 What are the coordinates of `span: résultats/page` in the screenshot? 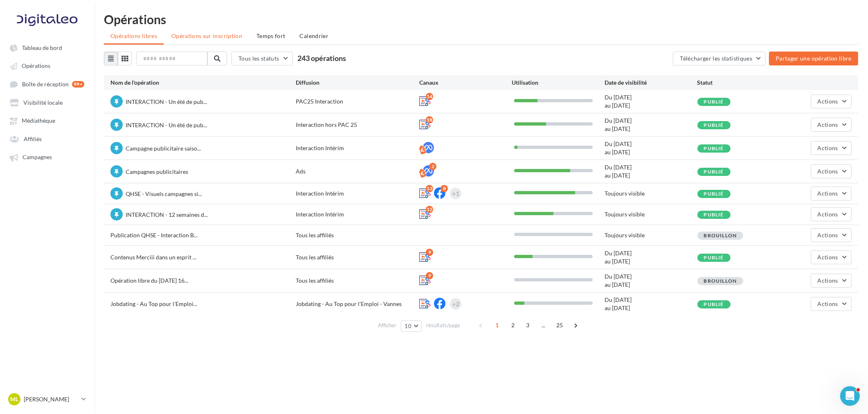 It's located at (443, 325).